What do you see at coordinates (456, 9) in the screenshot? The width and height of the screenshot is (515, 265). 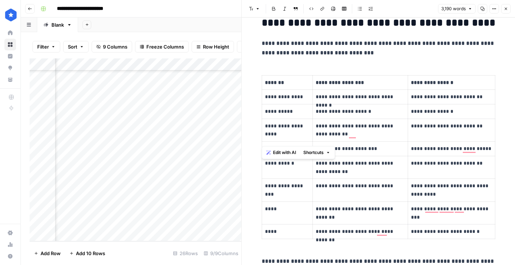 I see `button: 3,190 words` at bounding box center [456, 9].